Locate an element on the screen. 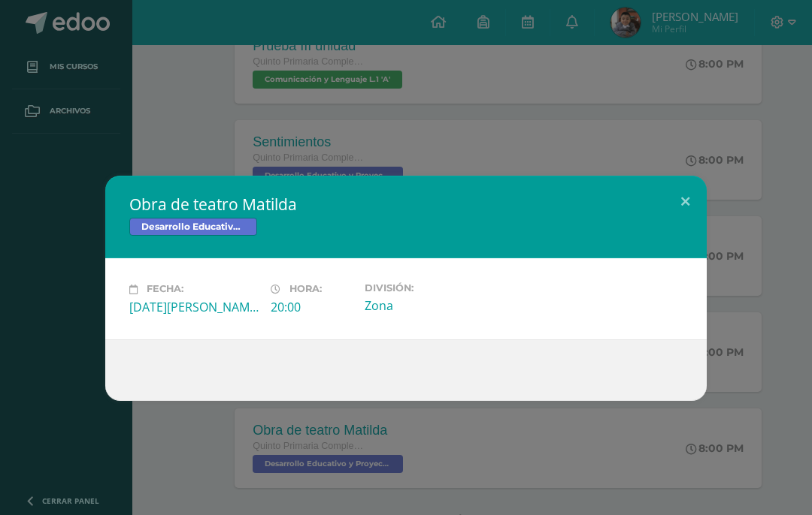 The image size is (812, 515). span: Fecha: is located at coordinates (165, 290).